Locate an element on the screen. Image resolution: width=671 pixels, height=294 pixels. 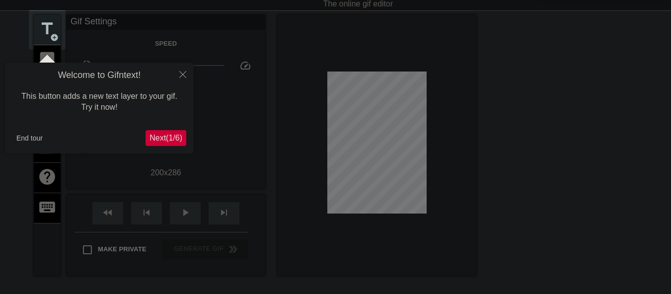
div: This button adds a new text layer to your gif. Try it now! is located at coordinates (99, 102).